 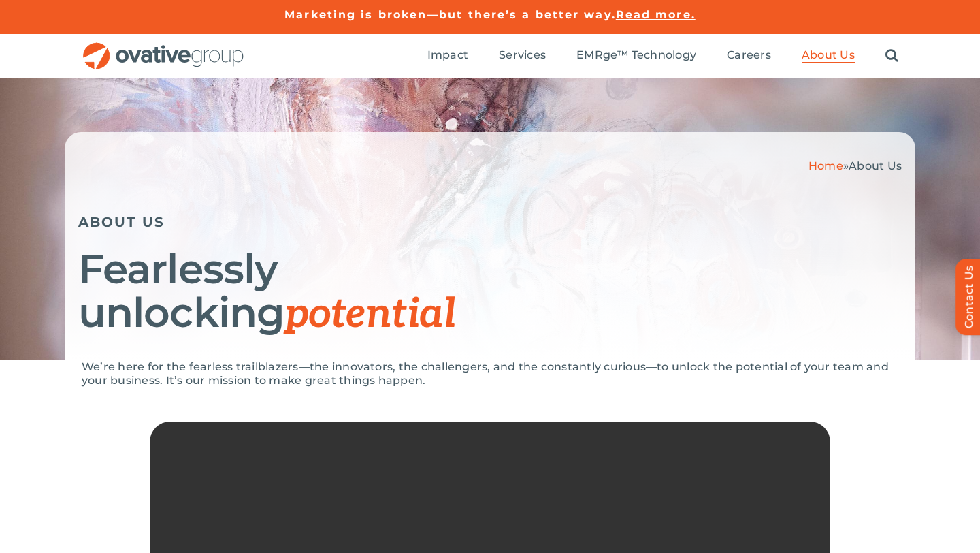 I want to click on span: Careers, so click(x=749, y=55).